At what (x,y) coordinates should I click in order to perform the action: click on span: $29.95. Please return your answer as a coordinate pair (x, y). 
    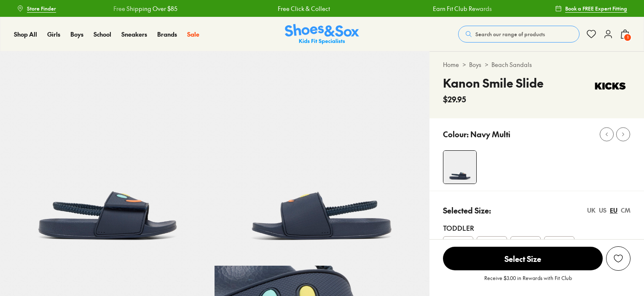
    Looking at the image, I should click on (454, 99).